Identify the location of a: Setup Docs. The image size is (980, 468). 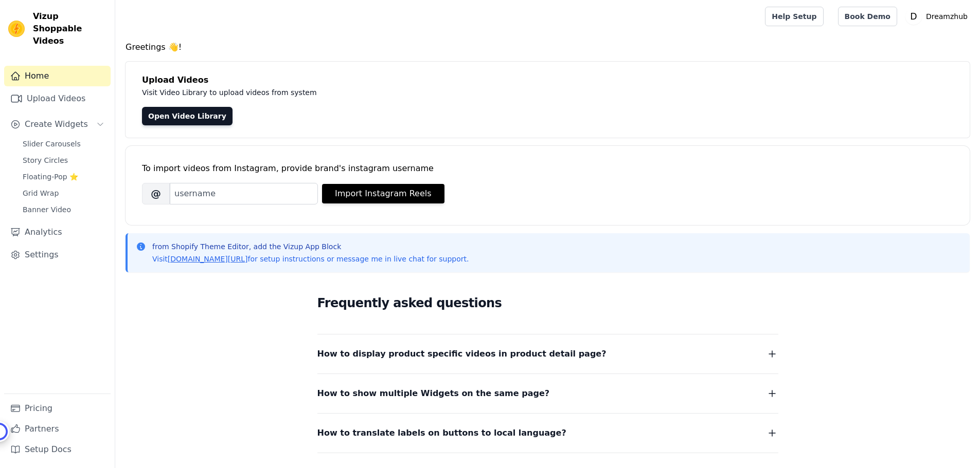
(57, 450).